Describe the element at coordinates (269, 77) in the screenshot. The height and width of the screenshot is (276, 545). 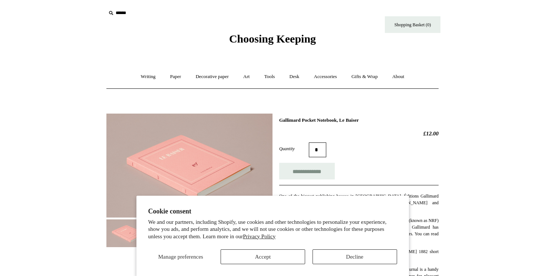
I see `a: Tools` at that location.